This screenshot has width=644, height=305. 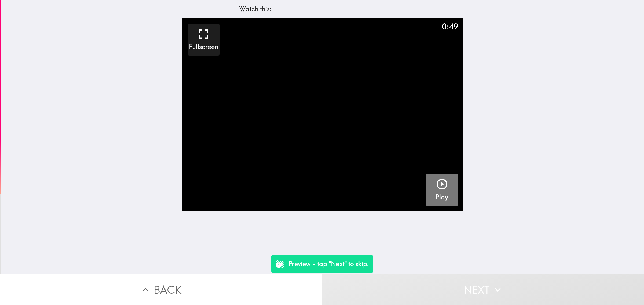 I want to click on button: Next, so click(x=483, y=289).